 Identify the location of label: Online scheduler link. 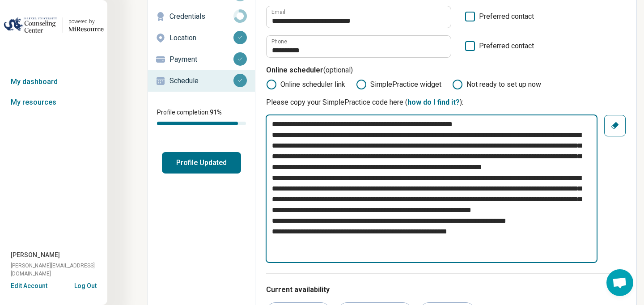
(306, 85).